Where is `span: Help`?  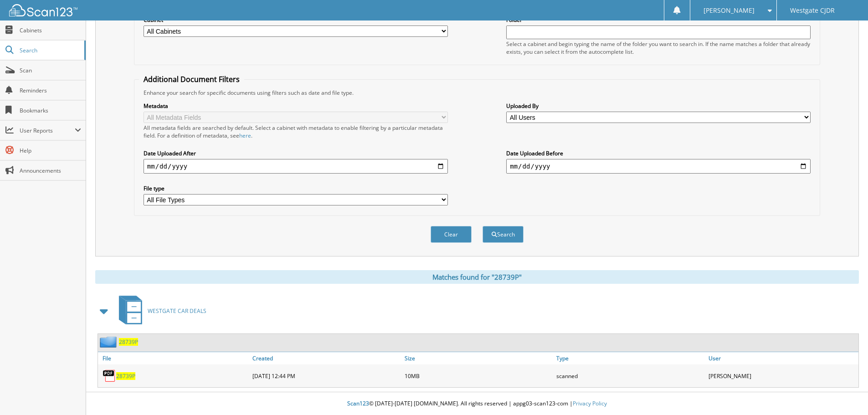
span: Help is located at coordinates (50, 150).